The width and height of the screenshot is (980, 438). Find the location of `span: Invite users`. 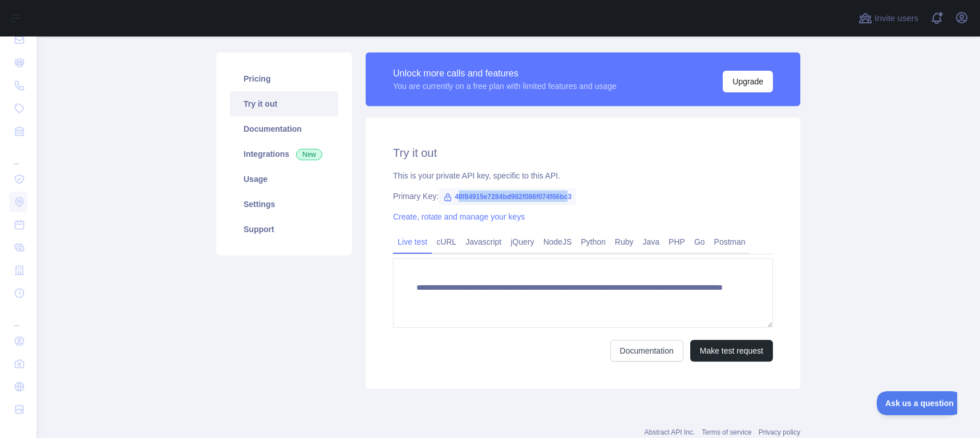

span: Invite users is located at coordinates (897, 18).